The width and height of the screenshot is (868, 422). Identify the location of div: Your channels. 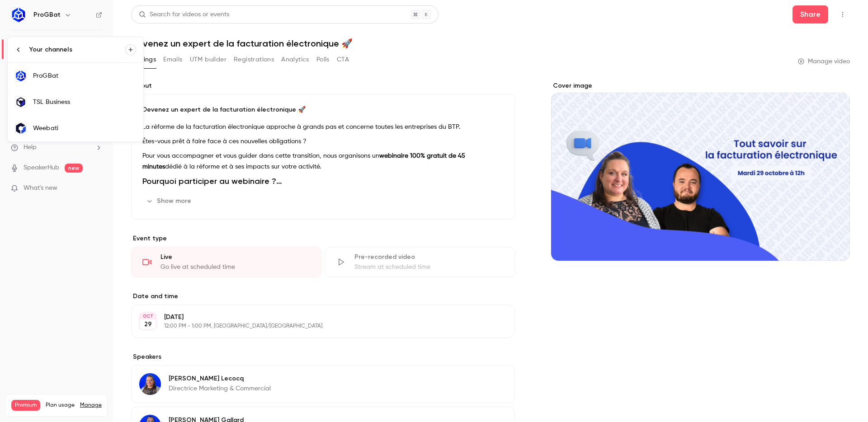
(77, 49).